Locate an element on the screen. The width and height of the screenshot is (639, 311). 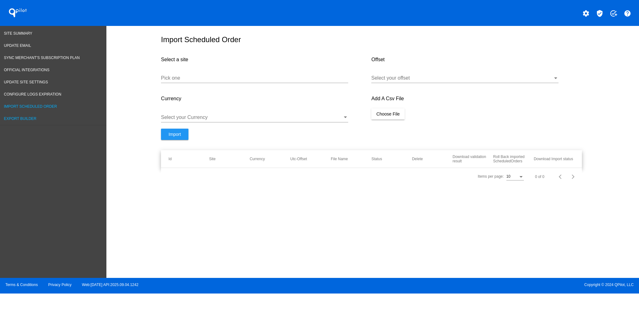
h1: Import Scheduled Order is located at coordinates (371, 40).